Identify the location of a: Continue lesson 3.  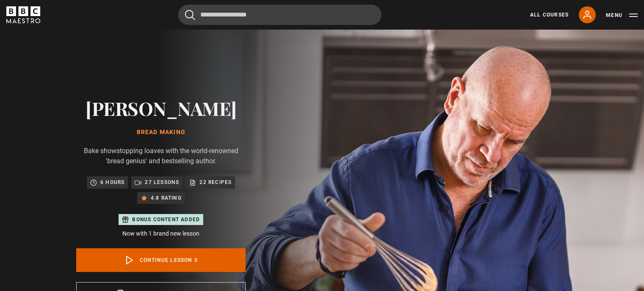
(161, 260).